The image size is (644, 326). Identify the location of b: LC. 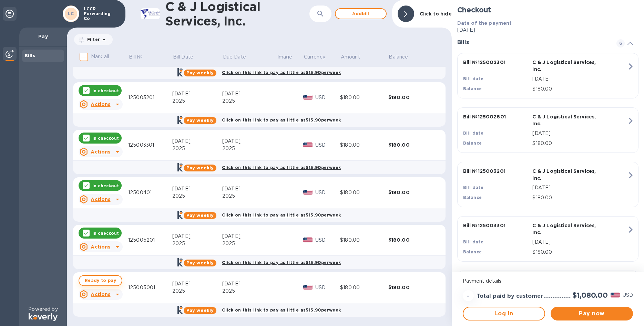
(71, 14).